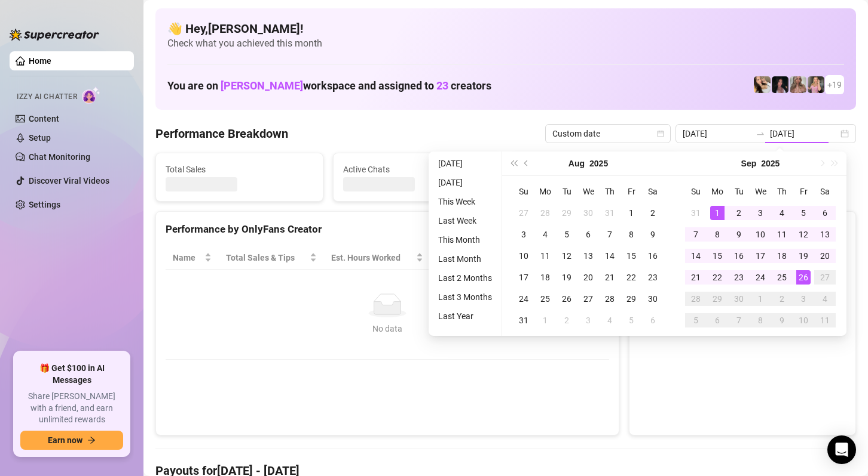  I want to click on a: Settings, so click(44, 205).